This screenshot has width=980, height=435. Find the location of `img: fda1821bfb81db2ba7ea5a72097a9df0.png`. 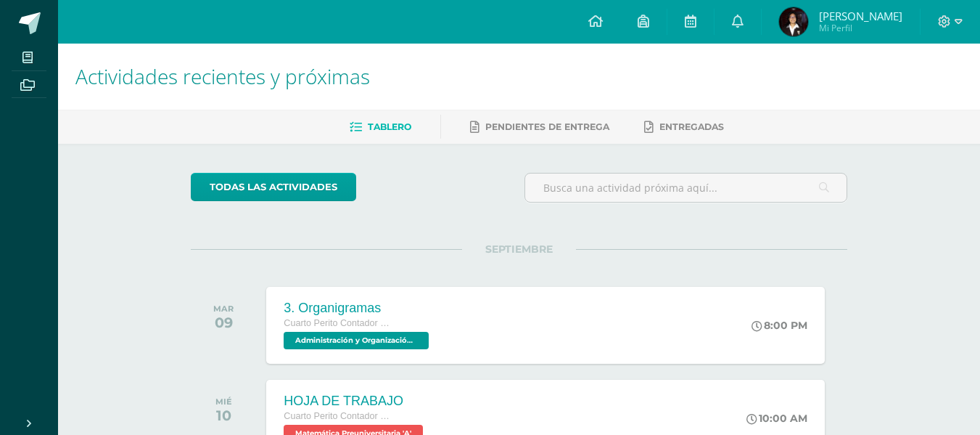

img: fda1821bfb81db2ba7ea5a72097a9df0.png is located at coordinates (793, 22).